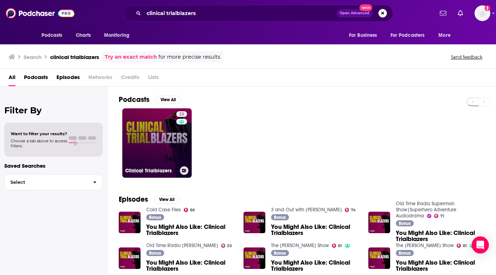 This screenshot has width=496, height=275. I want to click on a: 74, so click(350, 210).